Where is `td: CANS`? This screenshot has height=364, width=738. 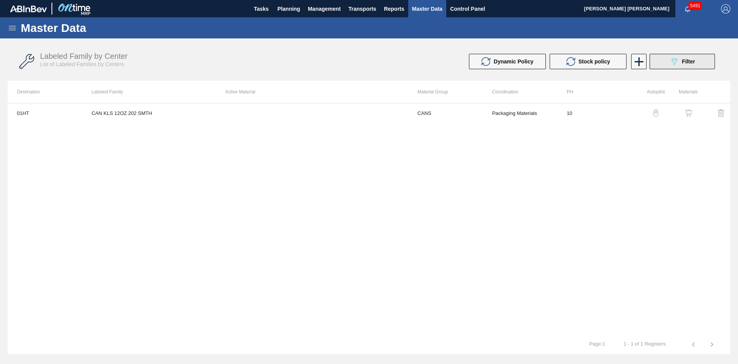
td: CANS is located at coordinates (445, 113).